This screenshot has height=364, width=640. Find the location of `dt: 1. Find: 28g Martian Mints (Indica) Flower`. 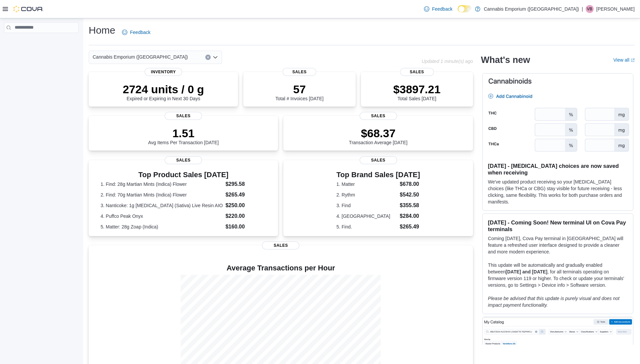

dt: 1. Find: 28g Martian Mints (Indica) Flower is located at coordinates (161, 184).